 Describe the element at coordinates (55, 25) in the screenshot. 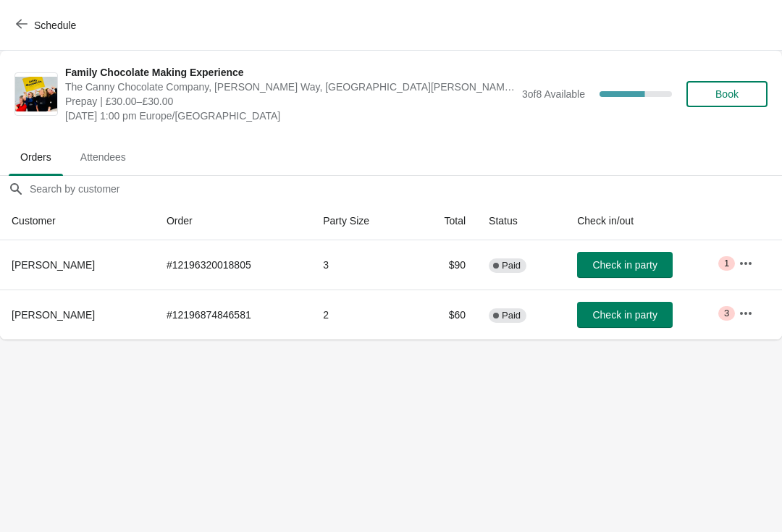

I see `span: Schedule` at that location.